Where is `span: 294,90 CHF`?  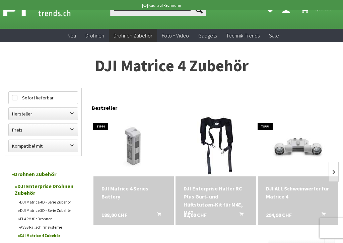 span: 294,90 CHF is located at coordinates (279, 215).